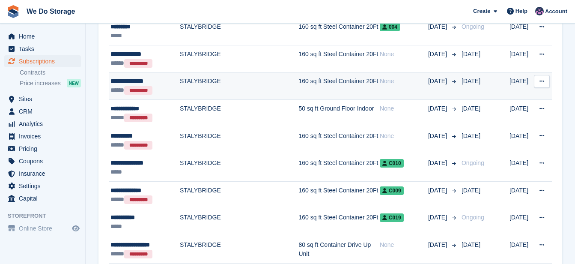 The image size is (575, 264). What do you see at coordinates (51, 11) in the screenshot?
I see `a: We Do Storage` at bounding box center [51, 11].